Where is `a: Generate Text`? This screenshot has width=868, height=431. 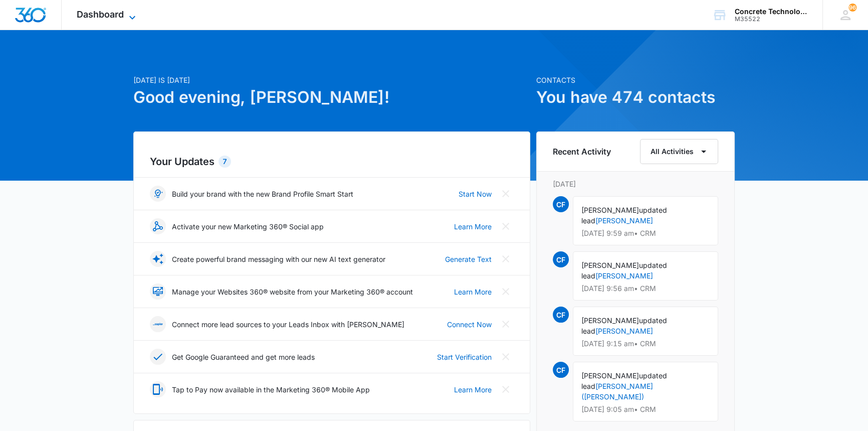 a: Generate Text is located at coordinates (468, 258).